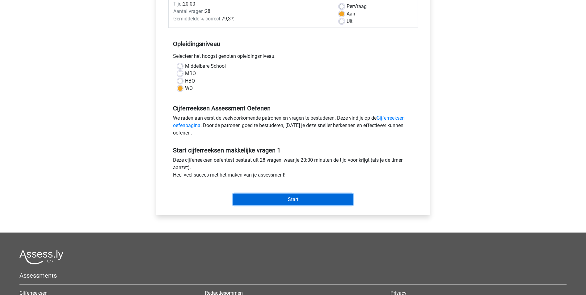 The image size is (586, 295). Describe the element at coordinates (293, 169) in the screenshot. I see `div: Deze cijferreeksen oefentest bestaat uit 28 vragen, waar je 20:00 minuten de tijd voor krijgt (al...` at that location.